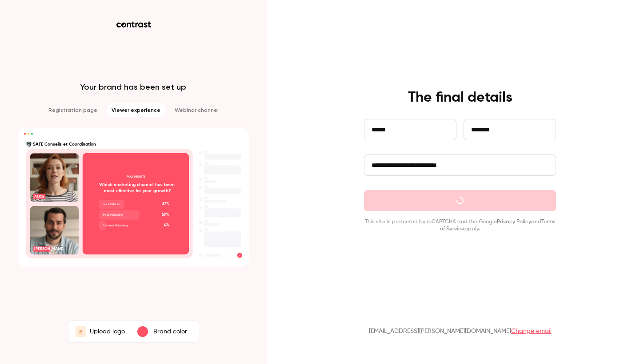 This screenshot has height=364, width=640. What do you see at coordinates (136, 110) in the screenshot?
I see `li: Viewer experience` at bounding box center [136, 110].